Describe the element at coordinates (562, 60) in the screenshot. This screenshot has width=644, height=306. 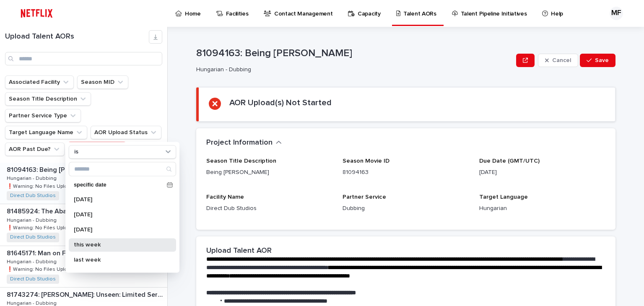
I see `span: Cancel` at that location.